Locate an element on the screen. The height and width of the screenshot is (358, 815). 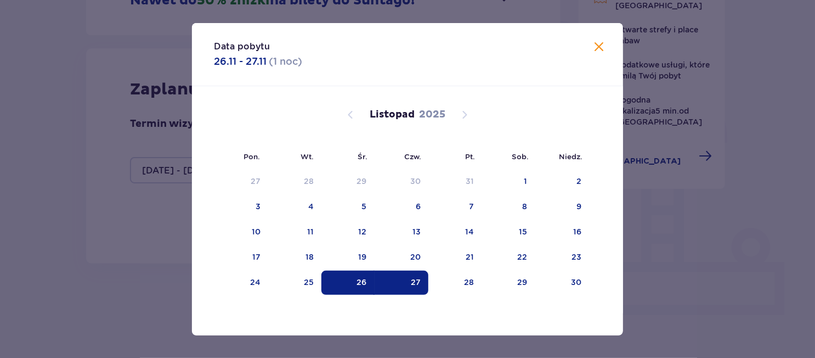
div: 13 is located at coordinates (416, 231).